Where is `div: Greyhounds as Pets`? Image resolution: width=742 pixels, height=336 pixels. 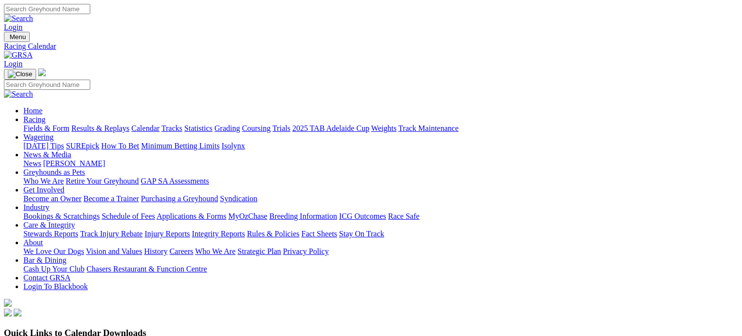 div: Greyhounds as Pets is located at coordinates (380, 181).